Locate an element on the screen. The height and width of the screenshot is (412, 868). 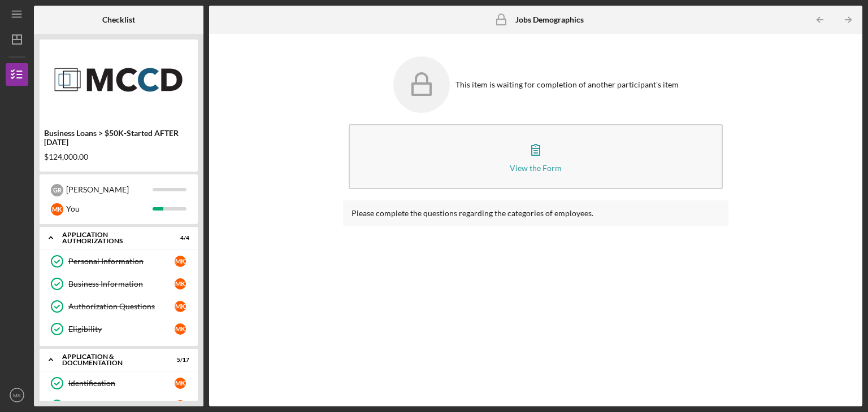
a: Personal InformationMK is located at coordinates (119, 261).